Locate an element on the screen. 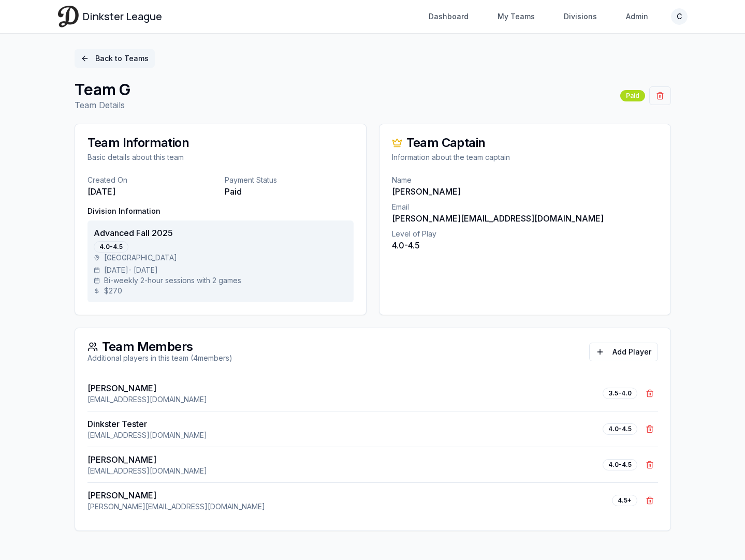 This screenshot has height=560, width=745. div: 4.5+ is located at coordinates (624, 501).